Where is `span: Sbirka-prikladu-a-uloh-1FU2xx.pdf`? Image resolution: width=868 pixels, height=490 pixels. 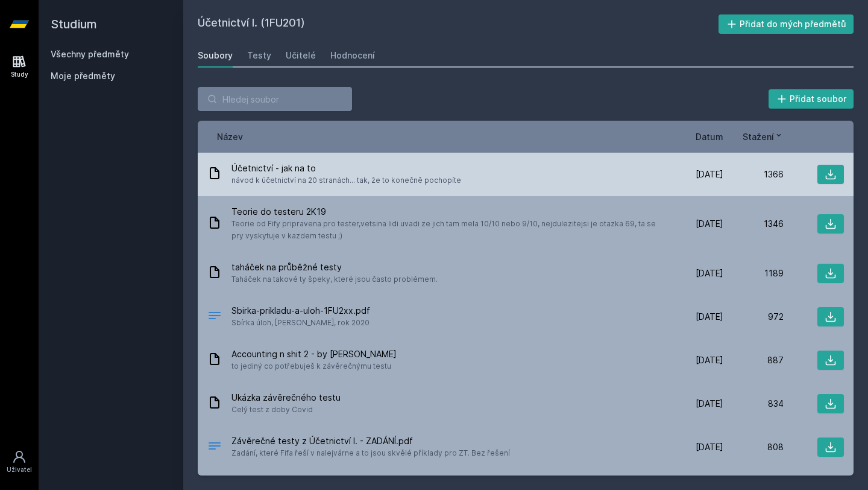 span: Sbirka-prikladu-a-uloh-1FU2xx.pdf is located at coordinates (300, 310).